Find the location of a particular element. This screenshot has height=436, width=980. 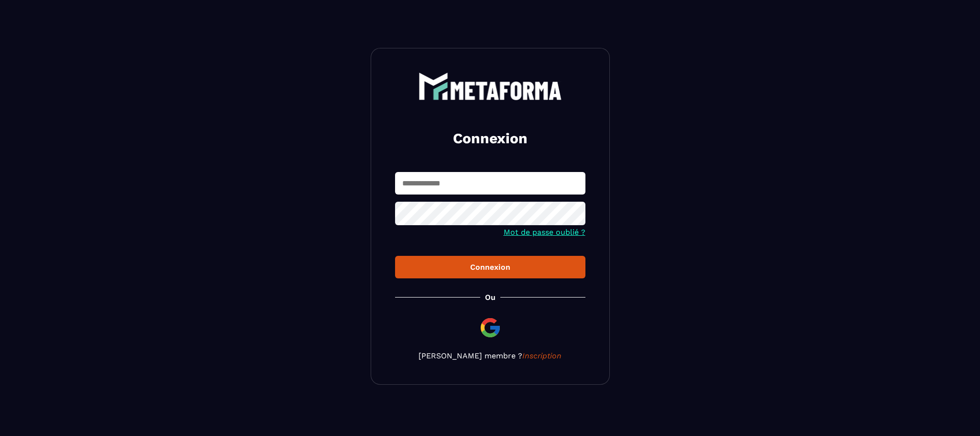

button: Connexion is located at coordinates (490, 267).